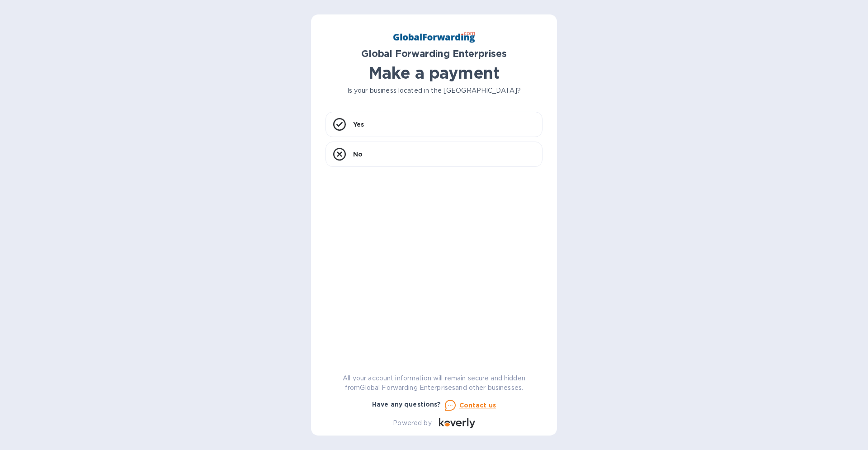 Image resolution: width=868 pixels, height=450 pixels. Describe the element at coordinates (412, 423) in the screenshot. I see `p: Powered by` at that location.